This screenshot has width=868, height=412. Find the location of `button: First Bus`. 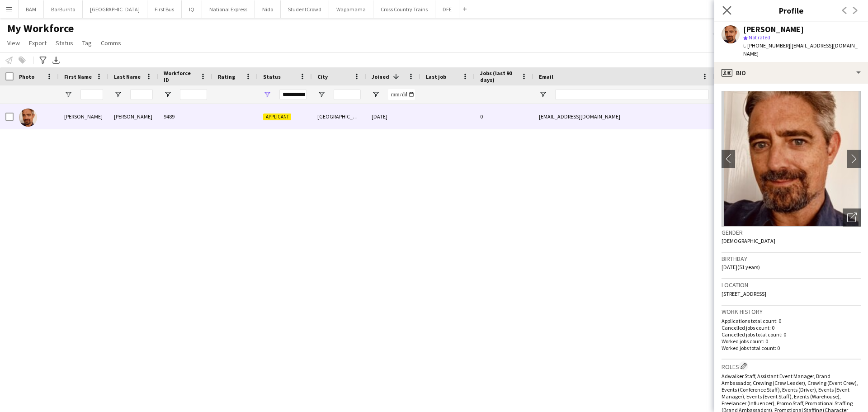

button: First Bus is located at coordinates (164, 9).